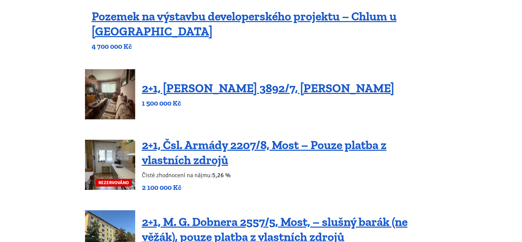 This screenshot has width=522, height=242. I want to click on p: 1 500 000 Kč, so click(268, 103).